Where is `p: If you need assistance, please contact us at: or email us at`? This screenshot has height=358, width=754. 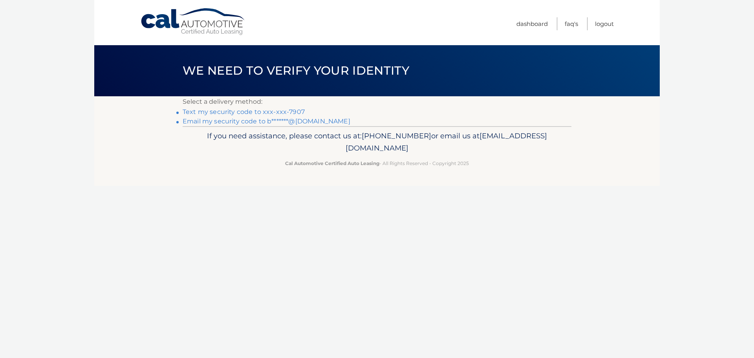
p: If you need assistance, please contact us at: or email us at is located at coordinates (377, 142).